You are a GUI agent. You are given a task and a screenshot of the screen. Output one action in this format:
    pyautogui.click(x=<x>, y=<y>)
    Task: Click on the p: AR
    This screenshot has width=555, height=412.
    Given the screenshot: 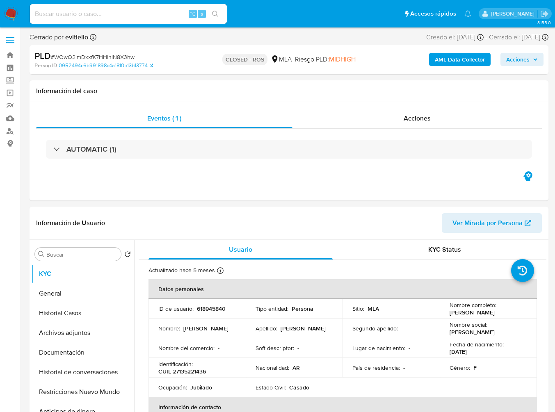 What is the action you would take?
    pyautogui.click(x=296, y=368)
    